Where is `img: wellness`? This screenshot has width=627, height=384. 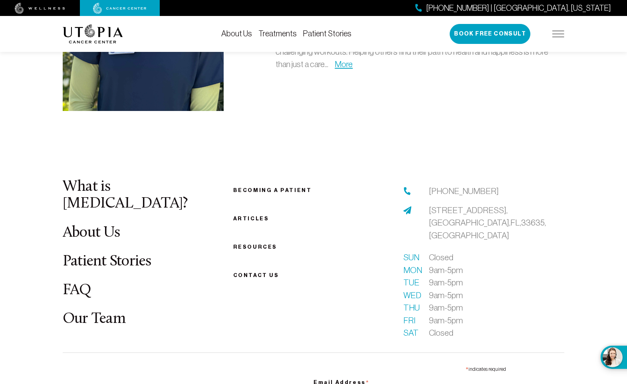 img: wellness is located at coordinates (40, 8).